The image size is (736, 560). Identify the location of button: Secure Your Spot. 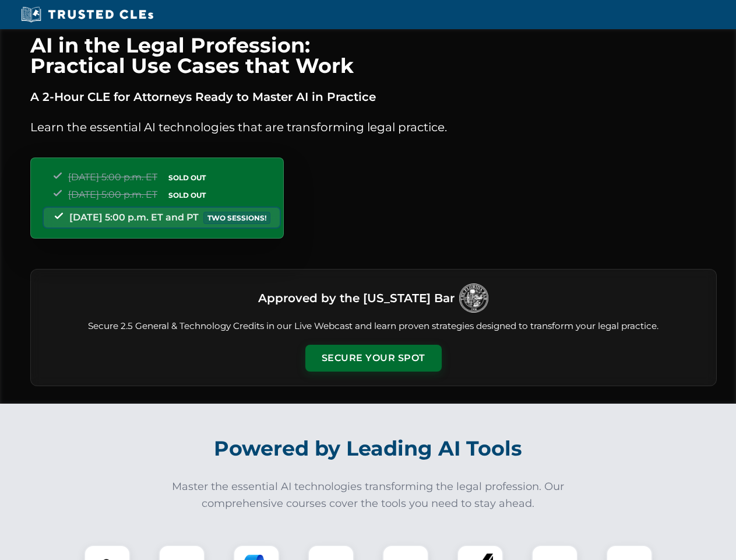
(373, 358).